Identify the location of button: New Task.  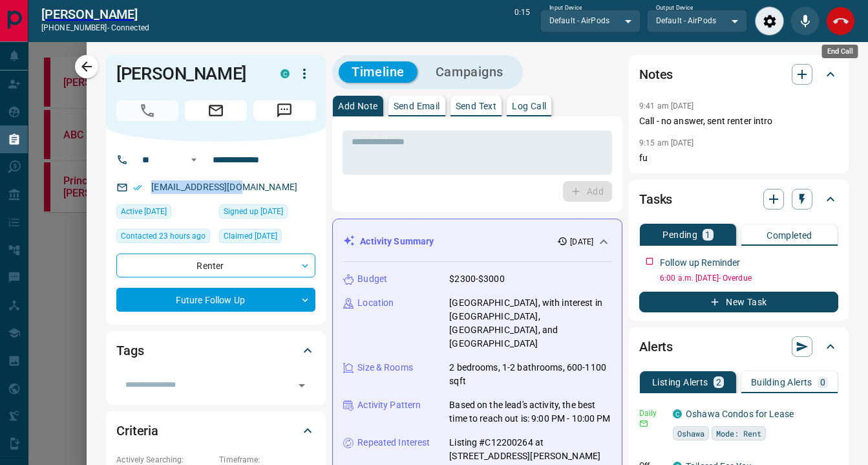
(739, 302).